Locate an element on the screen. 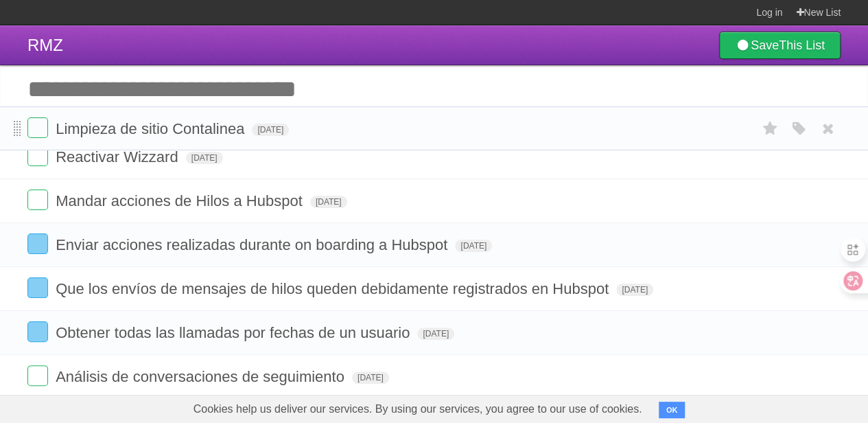 Image resolution: width=868 pixels, height=423 pixels. span: Obtener todas las llamadas por fechas de un usuario is located at coordinates (234, 332).